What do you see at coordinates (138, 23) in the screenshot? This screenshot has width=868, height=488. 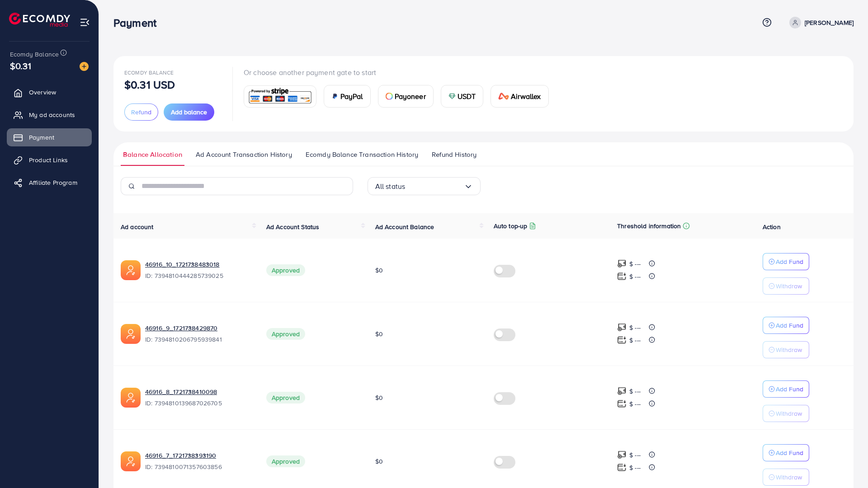 I see `h3: Payment` at bounding box center [138, 23].